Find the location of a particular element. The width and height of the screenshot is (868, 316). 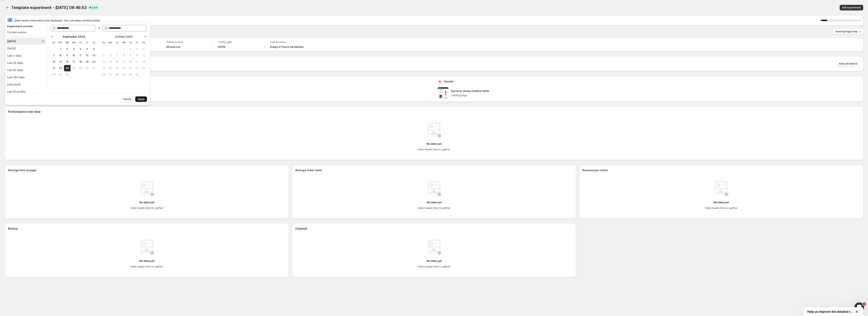

button: Last month is located at coordinates (26, 85).